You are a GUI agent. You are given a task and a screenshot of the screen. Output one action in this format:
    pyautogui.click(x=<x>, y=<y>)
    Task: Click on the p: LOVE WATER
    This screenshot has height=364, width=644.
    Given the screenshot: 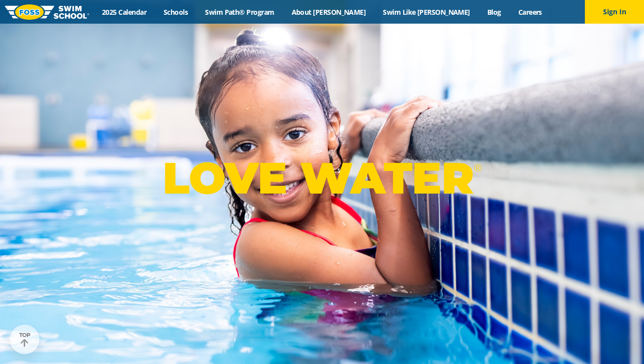 What is the action you would take?
    pyautogui.click(x=322, y=177)
    